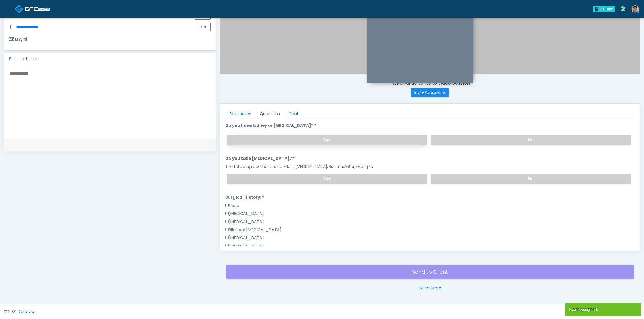 This screenshot has height=319, width=644. I want to click on h4: Invite Participants to Video Session, so click(430, 83).